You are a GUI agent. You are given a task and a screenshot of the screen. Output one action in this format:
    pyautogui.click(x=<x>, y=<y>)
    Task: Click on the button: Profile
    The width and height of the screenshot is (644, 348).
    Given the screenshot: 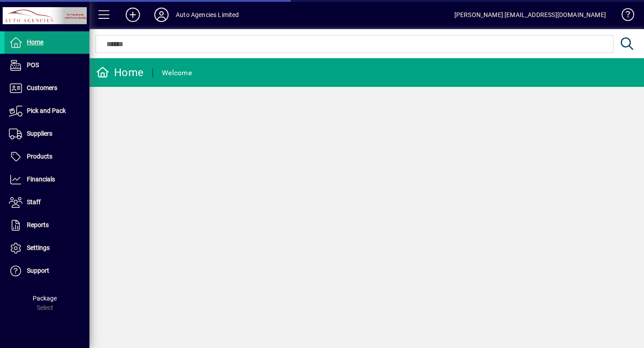 What is the action you would take?
    pyautogui.click(x=161, y=15)
    